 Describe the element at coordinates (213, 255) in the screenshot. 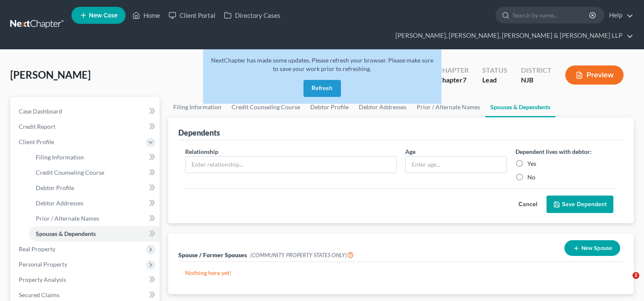

I see `span: Spouse / Former Spouses` at that location.